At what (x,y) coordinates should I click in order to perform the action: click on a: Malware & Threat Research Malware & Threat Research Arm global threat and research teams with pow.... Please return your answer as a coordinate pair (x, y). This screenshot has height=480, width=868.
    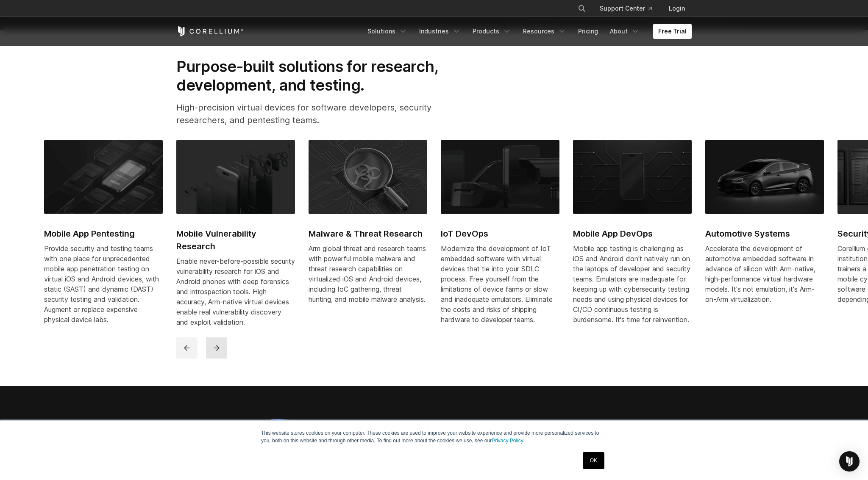
    Looking at the image, I should click on (368, 228).